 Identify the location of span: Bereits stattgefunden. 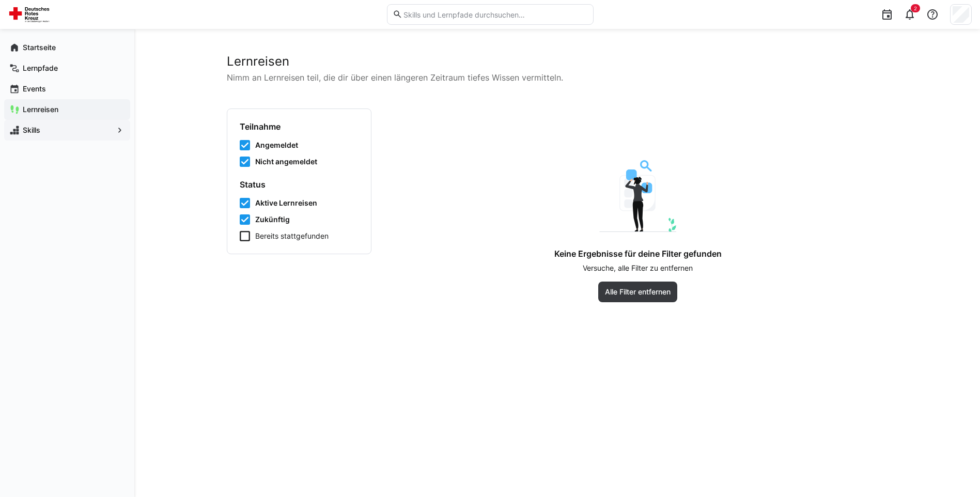
(292, 236).